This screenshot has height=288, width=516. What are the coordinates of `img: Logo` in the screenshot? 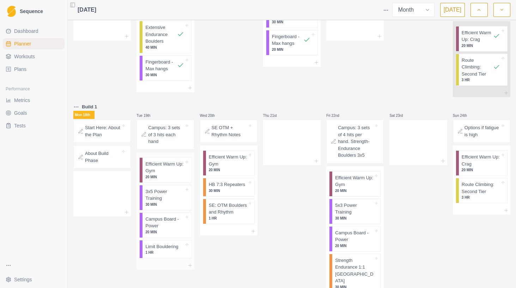 It's located at (11, 11).